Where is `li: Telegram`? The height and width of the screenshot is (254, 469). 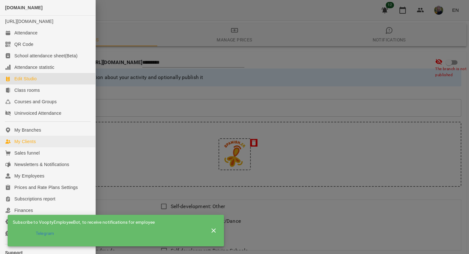 li: Telegram is located at coordinates (107, 234).